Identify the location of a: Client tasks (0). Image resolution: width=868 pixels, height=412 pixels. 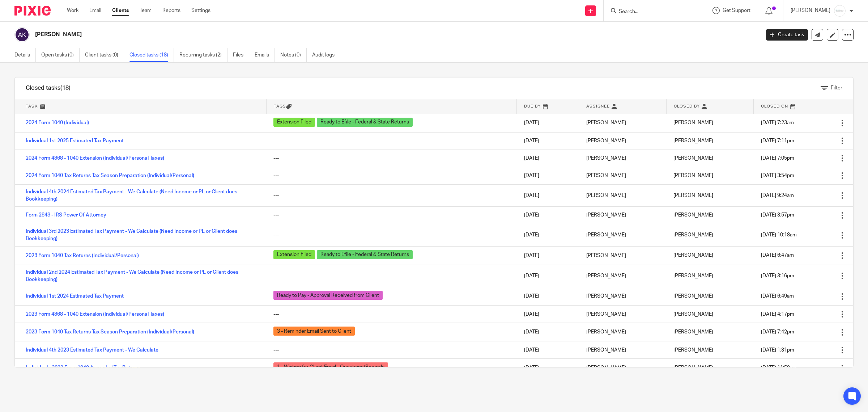
(104, 55).